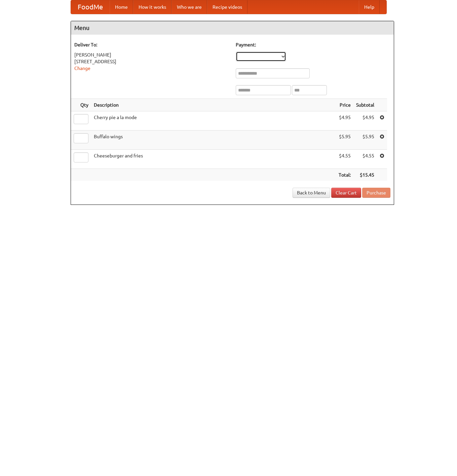 This screenshot has height=476, width=457. Describe the element at coordinates (227, 7) in the screenshot. I see `a: Recipe videos` at that location.